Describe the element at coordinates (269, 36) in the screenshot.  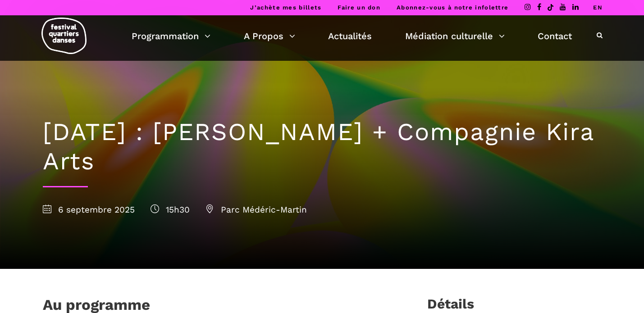
I see `a: A Propos` at that location.